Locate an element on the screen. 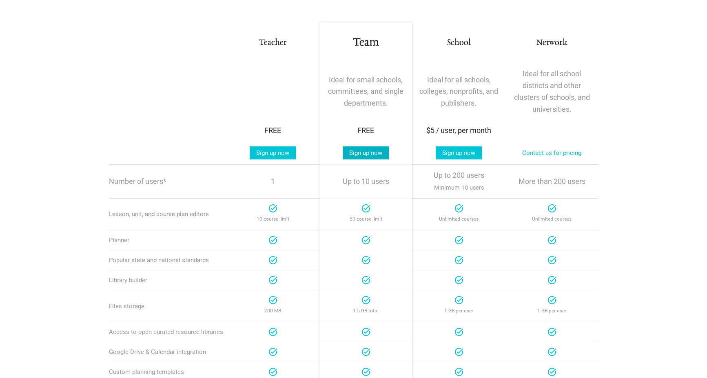 Image resolution: width=707 pixels, height=378 pixels. p: Number of users* is located at coordinates (168, 182).